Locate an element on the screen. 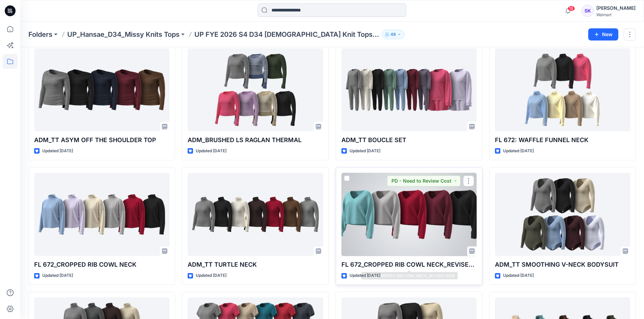  p: FL 672_CROPPED RIB COWL NECK is located at coordinates (102, 265).